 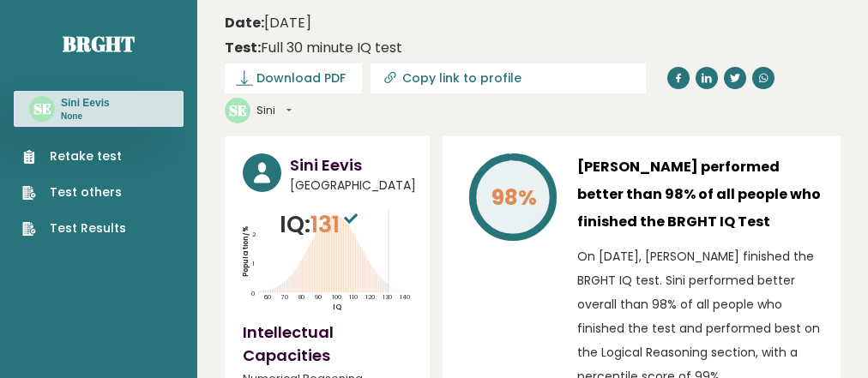 I want to click on p: None, so click(x=85, y=117).